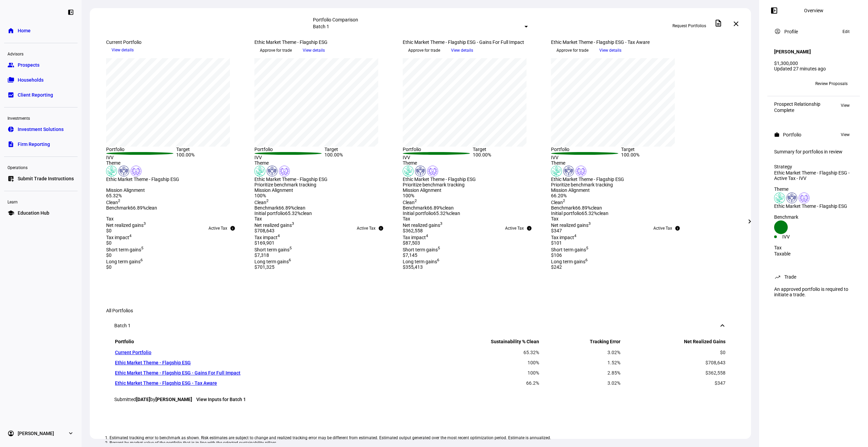 This screenshot has height=447, width=868. Describe the element at coordinates (831, 84) in the screenshot. I see `span: Review Proposals` at that location.